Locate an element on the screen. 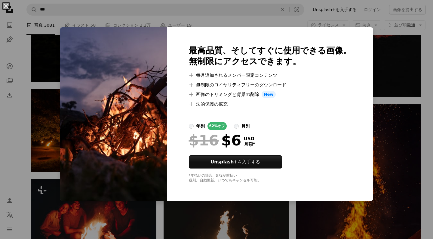  span: USD is located at coordinates (249, 139).